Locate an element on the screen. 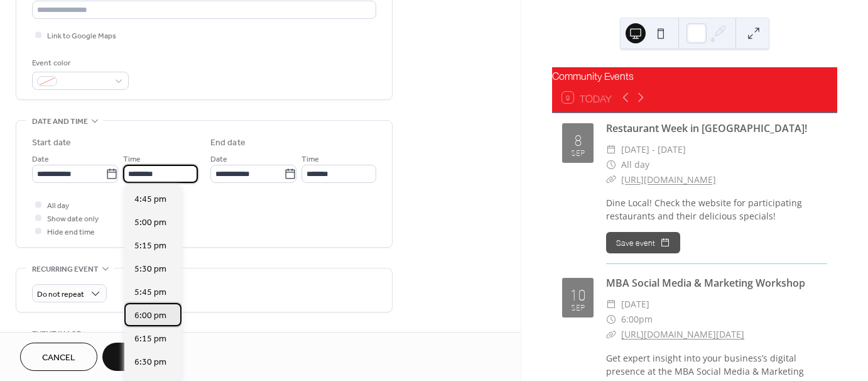 The width and height of the screenshot is (868, 381). span: Show date only is located at coordinates (73, 219).